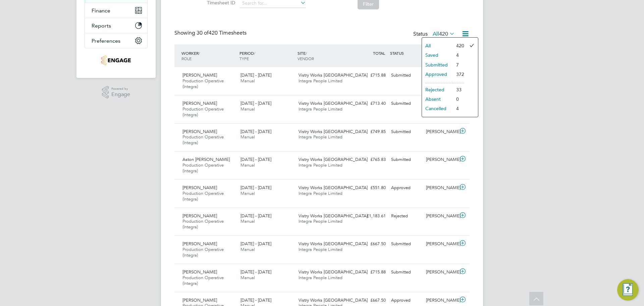 The image size is (644, 306). I want to click on div: £765.83, so click(371, 159).